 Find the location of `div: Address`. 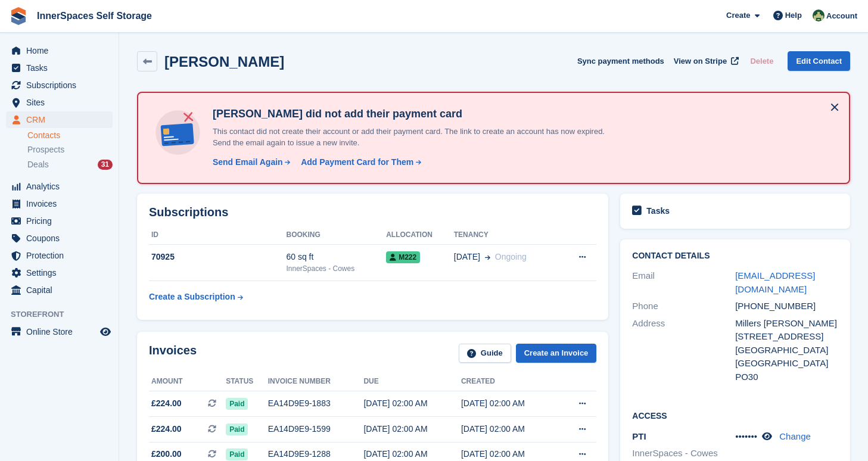

div: Address is located at coordinates (683, 350).